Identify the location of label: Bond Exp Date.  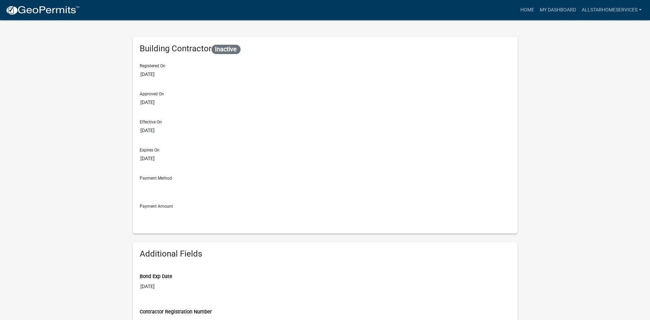
(156, 277).